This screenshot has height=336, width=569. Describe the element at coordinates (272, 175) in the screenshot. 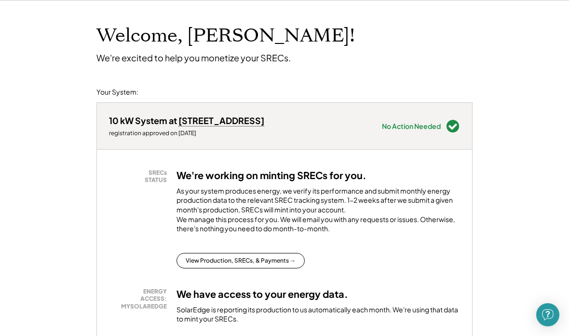

I see `h3: We're working on minting SRECs for you.` at that location.